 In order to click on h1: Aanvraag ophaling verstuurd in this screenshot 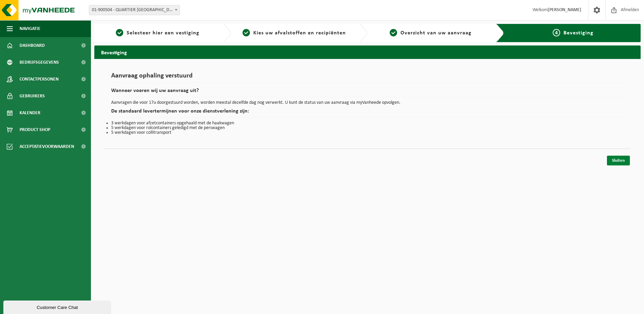, I will do `click(367, 78)`.